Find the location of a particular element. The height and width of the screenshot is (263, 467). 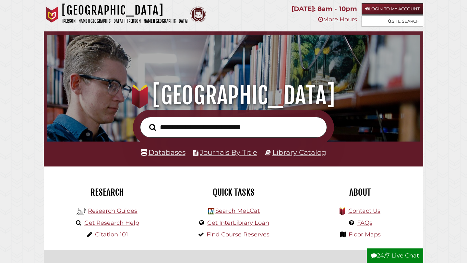

a: Login to My Account is located at coordinates (392, 9).